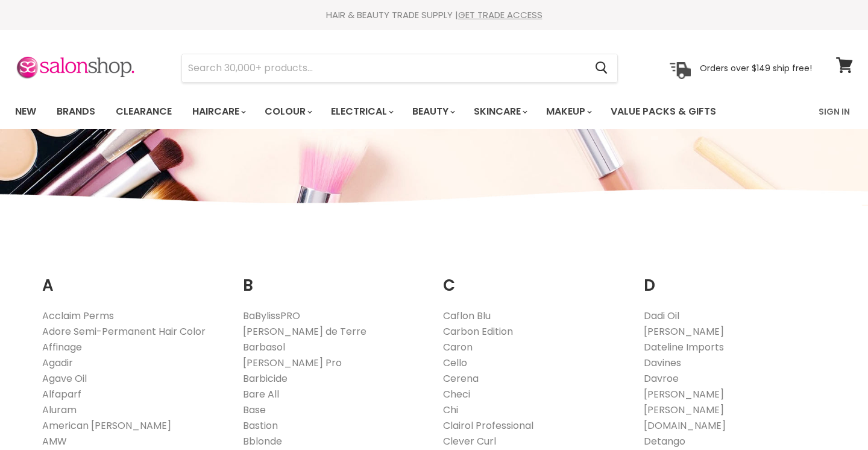 The width and height of the screenshot is (868, 450). What do you see at coordinates (735, 278) in the screenshot?
I see `h2: D` at bounding box center [735, 278].